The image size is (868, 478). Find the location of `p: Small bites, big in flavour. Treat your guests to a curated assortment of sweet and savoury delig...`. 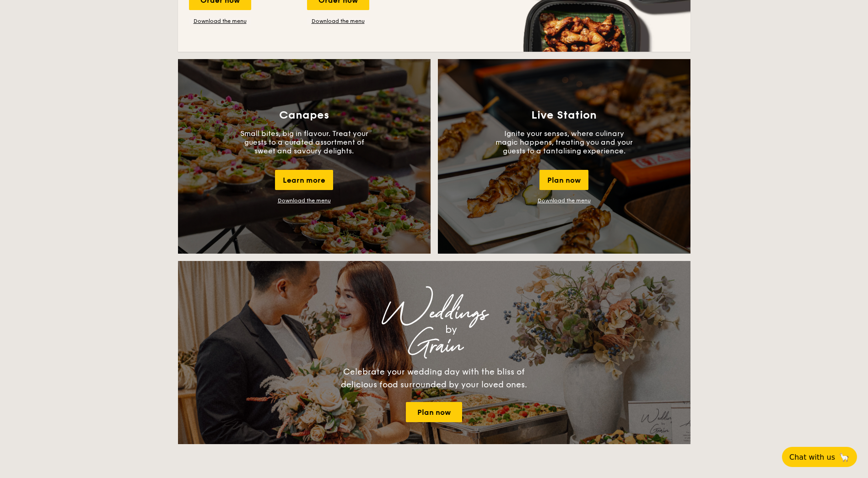

p: Small bites, big in flavour. Treat your guests to a curated assortment of sweet and savoury delig... is located at coordinates (304, 142).